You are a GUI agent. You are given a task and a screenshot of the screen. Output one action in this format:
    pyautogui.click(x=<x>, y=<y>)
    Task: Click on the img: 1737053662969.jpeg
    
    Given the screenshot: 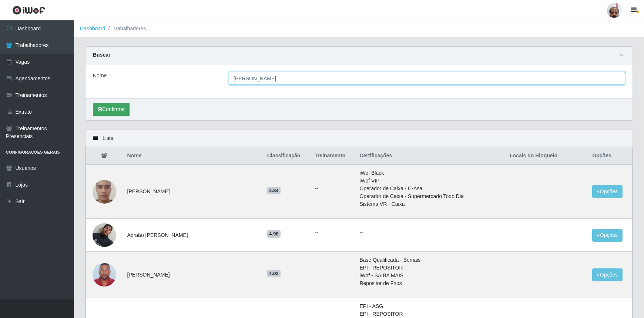 What is the action you would take?
    pyautogui.click(x=105, y=191)
    